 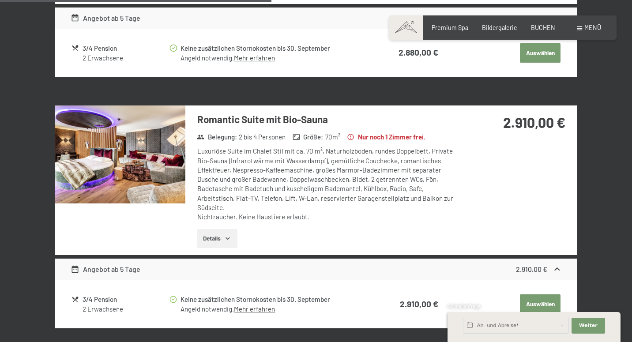 What do you see at coordinates (450, 27) in the screenshot?
I see `a: Premium Spa` at bounding box center [450, 27].